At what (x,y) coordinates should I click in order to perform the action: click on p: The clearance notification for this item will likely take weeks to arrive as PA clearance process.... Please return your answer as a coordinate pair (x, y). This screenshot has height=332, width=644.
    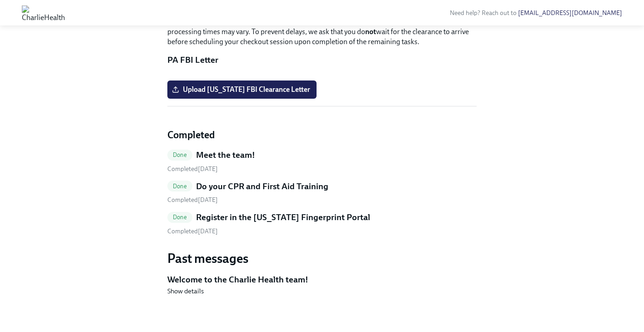
    Looking at the image, I should click on (322, 32).